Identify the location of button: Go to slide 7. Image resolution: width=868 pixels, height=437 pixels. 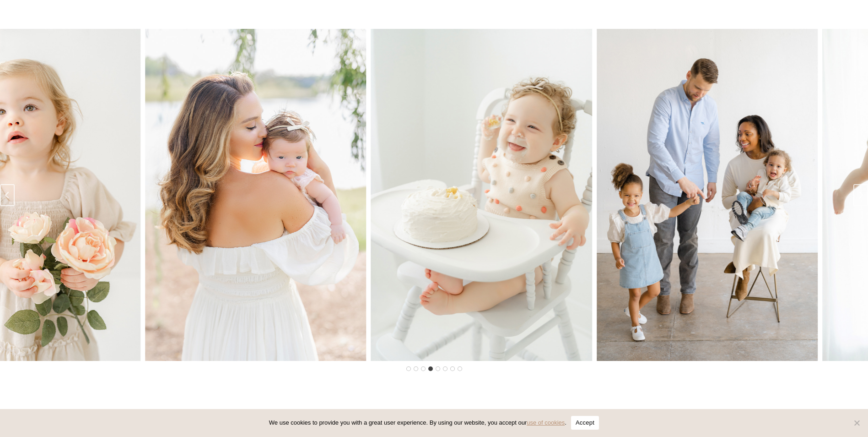
(452, 369).